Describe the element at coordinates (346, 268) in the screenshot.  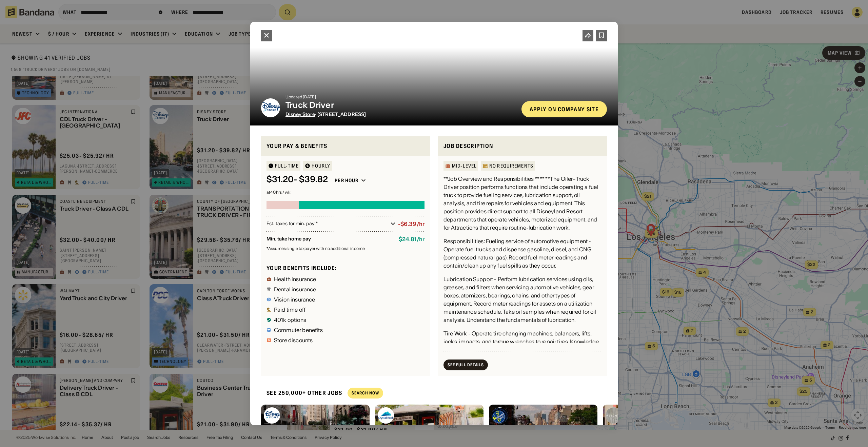
I see `div: Your benefits include:` at that location.